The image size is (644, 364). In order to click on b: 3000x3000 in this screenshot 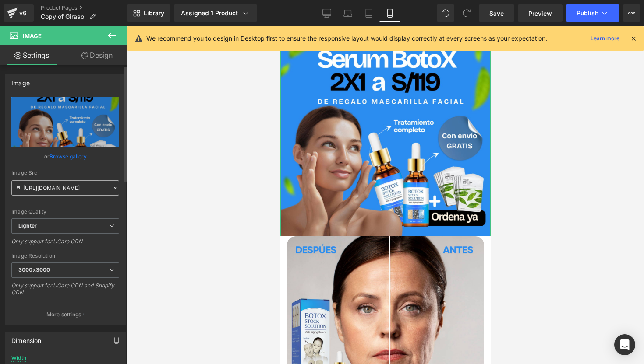, I will do `click(34, 269)`.